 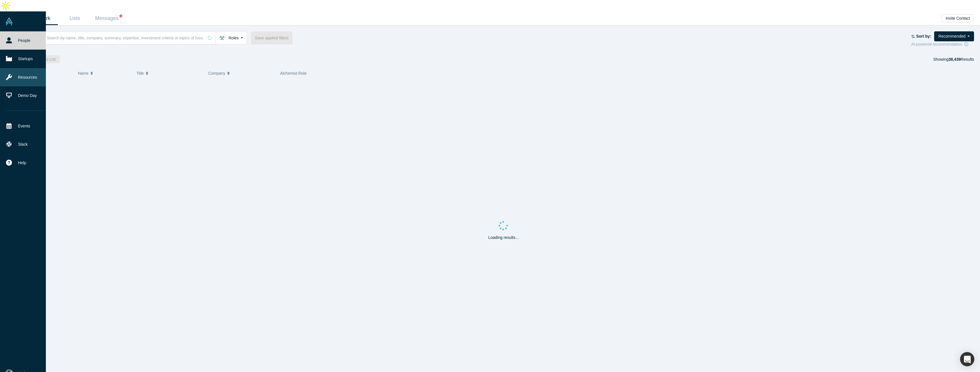 I want to click on a: Messages, so click(x=108, y=19).